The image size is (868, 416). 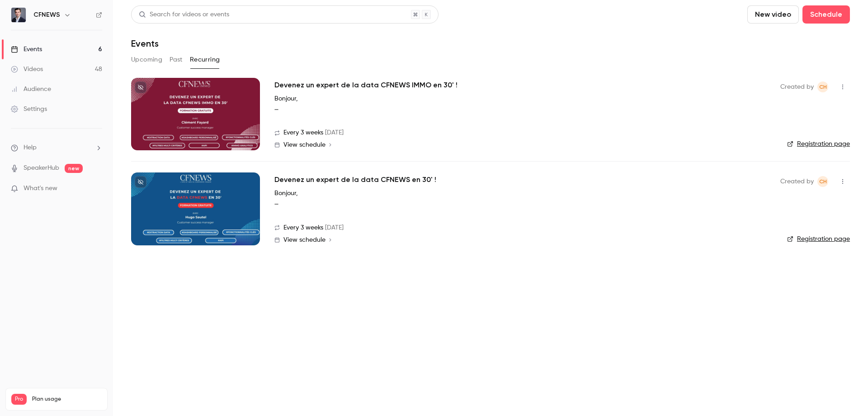 I want to click on span: new, so click(x=74, y=168).